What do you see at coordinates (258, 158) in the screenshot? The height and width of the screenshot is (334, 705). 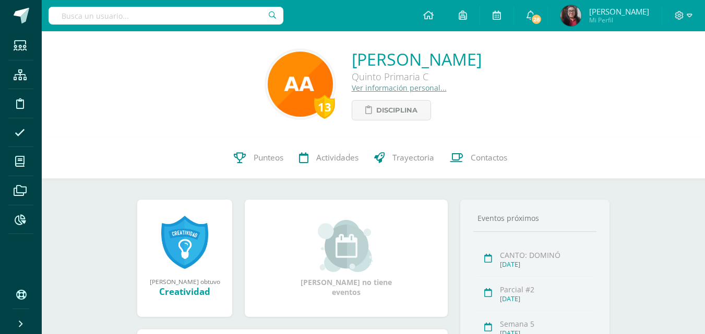 I see `a: Punteos` at bounding box center [258, 158].